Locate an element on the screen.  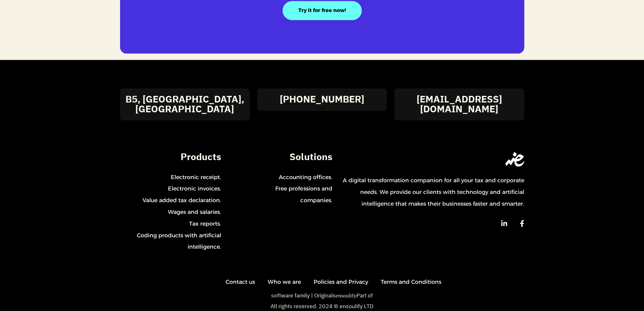
a: Terms and Conditions is located at coordinates (409, 281).